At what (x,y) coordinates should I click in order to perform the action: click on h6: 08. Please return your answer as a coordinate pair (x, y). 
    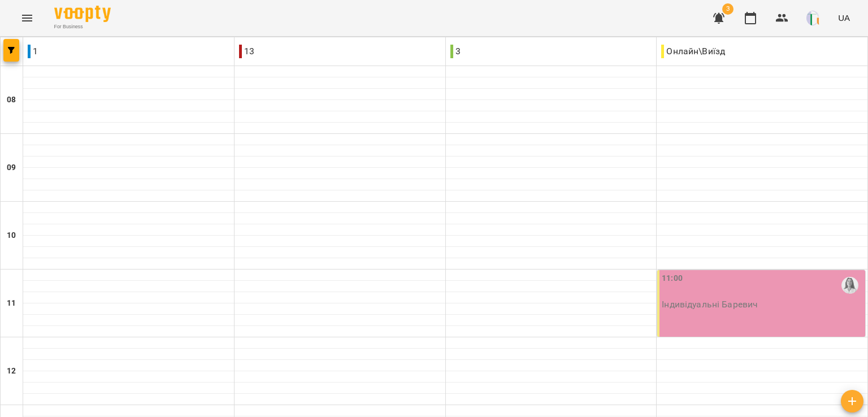
    Looking at the image, I should click on (11, 100).